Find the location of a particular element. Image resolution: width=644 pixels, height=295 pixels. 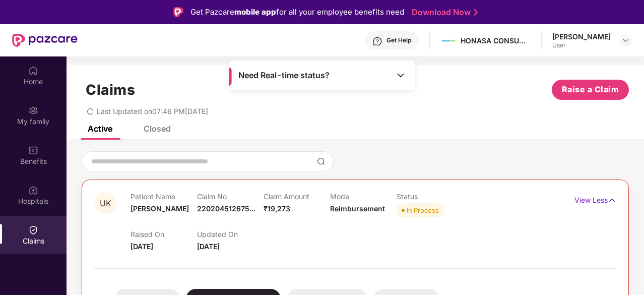

div: In Process is located at coordinates (422, 211).